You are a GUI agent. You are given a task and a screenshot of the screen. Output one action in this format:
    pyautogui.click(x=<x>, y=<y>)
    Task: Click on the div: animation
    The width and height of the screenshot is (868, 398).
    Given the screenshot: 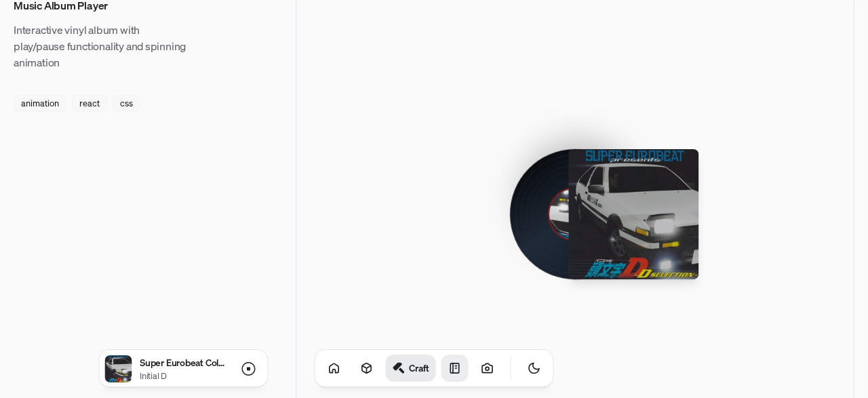 What is the action you would take?
    pyautogui.click(x=40, y=103)
    